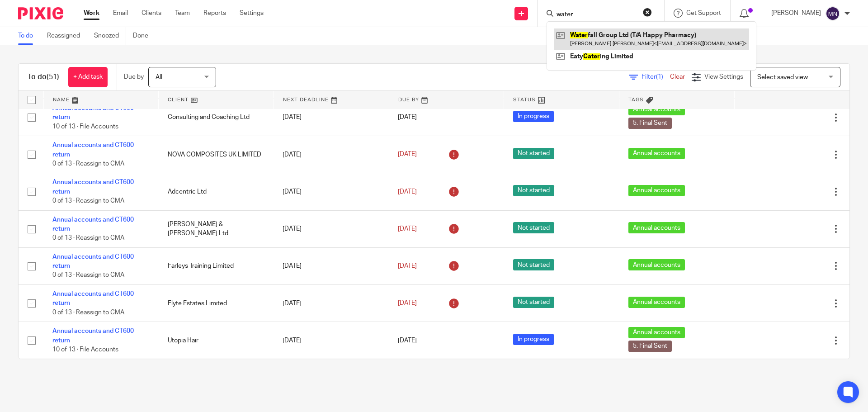 This screenshot has width=868, height=412. I want to click on button: Clear, so click(648, 12).